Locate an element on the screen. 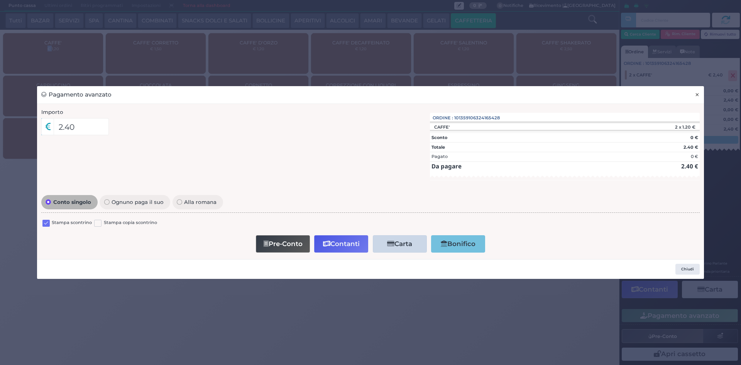  div: CAFFE' is located at coordinates (442, 127).